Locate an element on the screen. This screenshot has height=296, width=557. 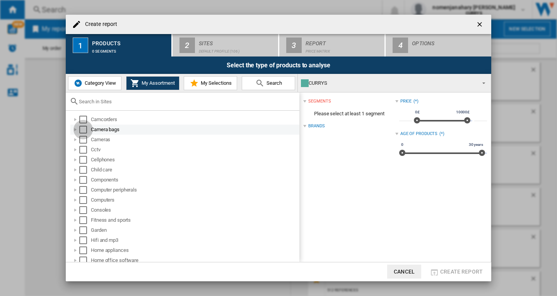
div: Cctv is located at coordinates (195, 150).